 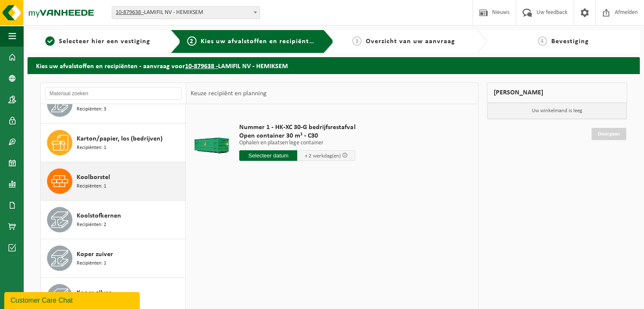 I want to click on span: Overzicht van uw aanvraag, so click(x=410, y=41).